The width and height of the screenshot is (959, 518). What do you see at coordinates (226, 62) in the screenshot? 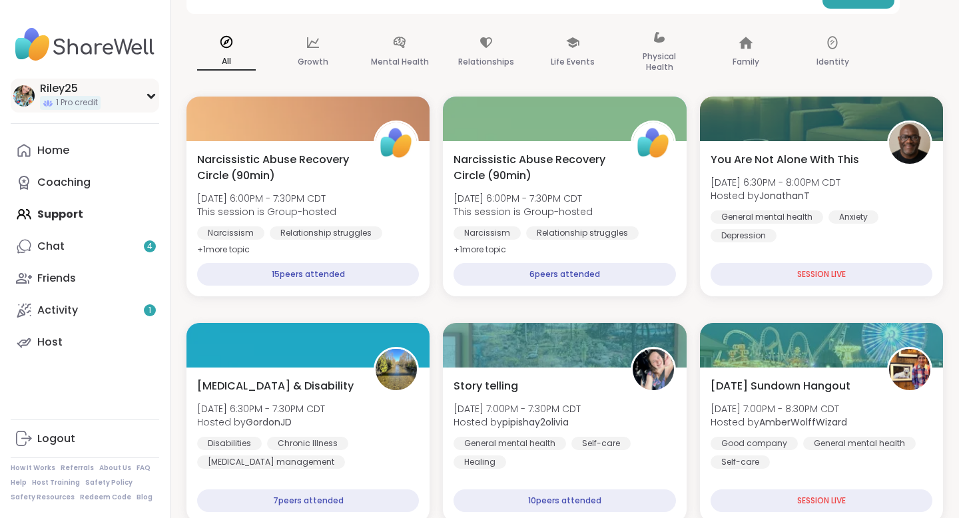
I see `p: All` at bounding box center [226, 62].